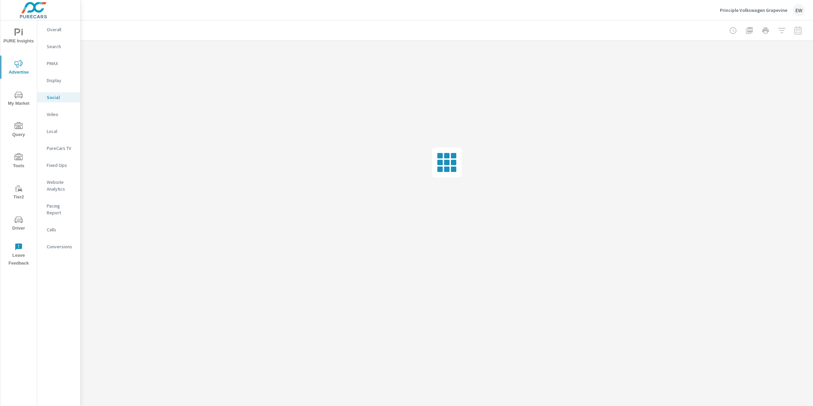 This screenshot has height=406, width=813. I want to click on span: Leave Feedback, so click(19, 255).